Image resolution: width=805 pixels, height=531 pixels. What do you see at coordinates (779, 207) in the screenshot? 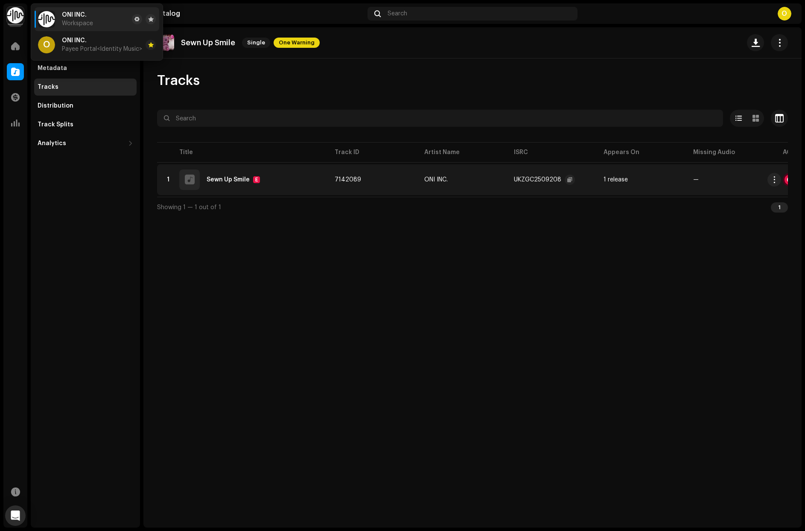
I see `div: 1` at bounding box center [779, 207].